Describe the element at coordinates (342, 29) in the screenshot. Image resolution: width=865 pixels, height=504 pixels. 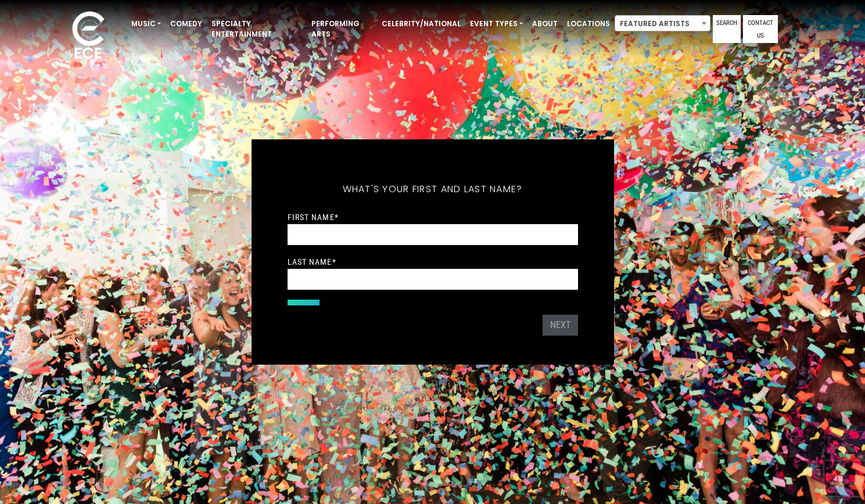
I see `a: Performing Arts` at that location.